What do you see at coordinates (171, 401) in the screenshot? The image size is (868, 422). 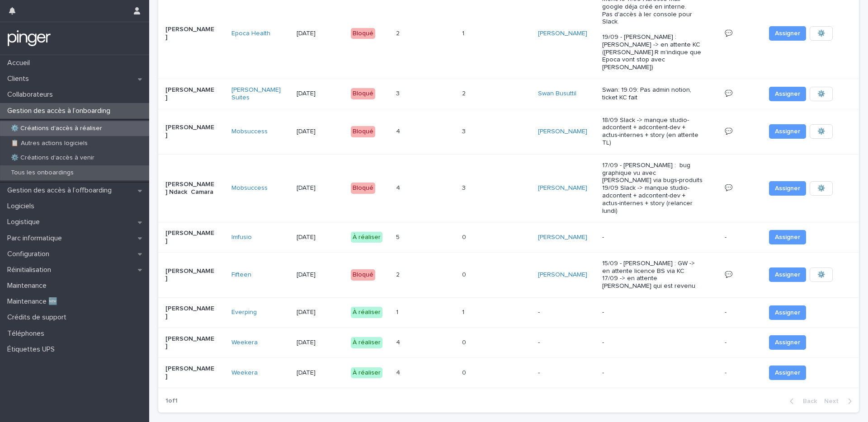 I see `p: 1 of 1` at bounding box center [171, 401].